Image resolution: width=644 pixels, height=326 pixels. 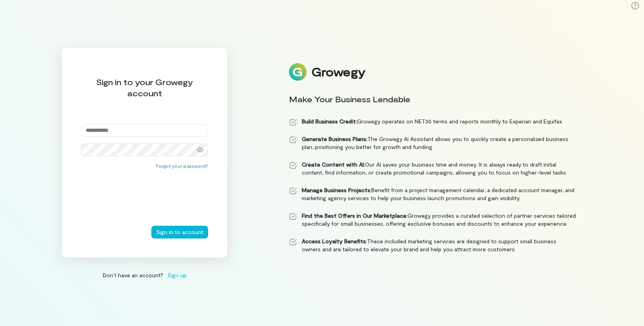 I want to click on strong: Create Content with AI:, so click(x=333, y=164).